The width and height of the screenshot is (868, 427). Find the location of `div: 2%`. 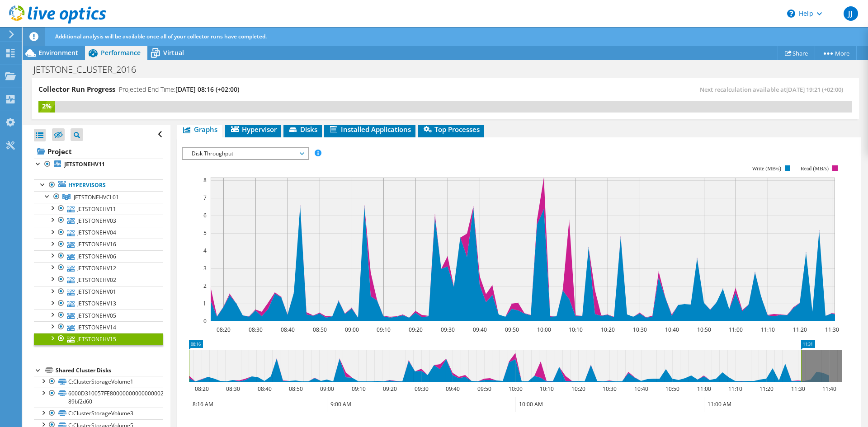

div: 2% is located at coordinates (46, 106).